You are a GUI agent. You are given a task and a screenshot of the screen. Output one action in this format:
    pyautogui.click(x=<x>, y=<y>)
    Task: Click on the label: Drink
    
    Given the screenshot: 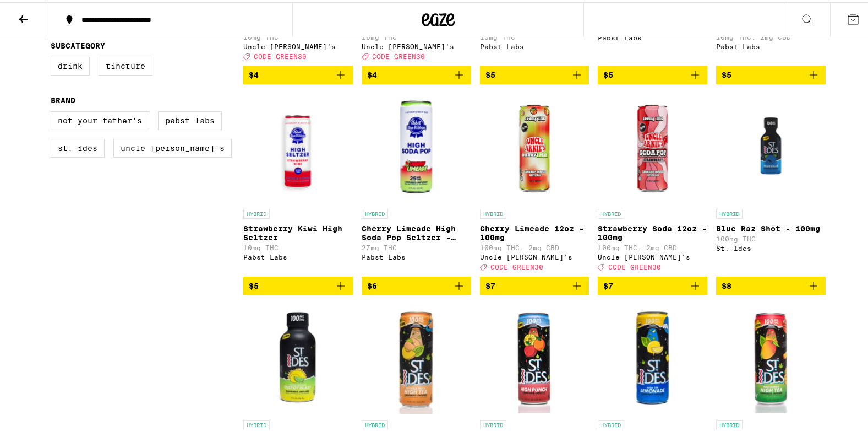 What is the action you would take?
    pyautogui.click(x=70, y=64)
    